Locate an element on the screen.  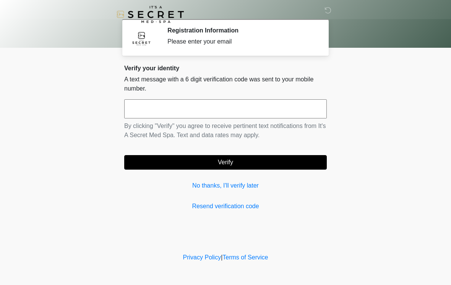
img: Agent Avatar is located at coordinates (142, 38).